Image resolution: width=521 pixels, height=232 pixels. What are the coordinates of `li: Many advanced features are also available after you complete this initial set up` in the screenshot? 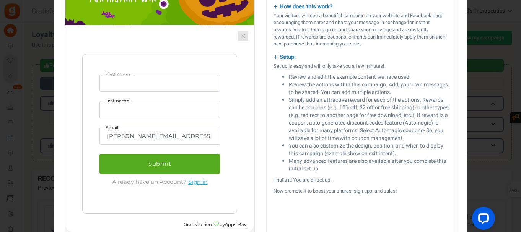 It's located at (369, 165).